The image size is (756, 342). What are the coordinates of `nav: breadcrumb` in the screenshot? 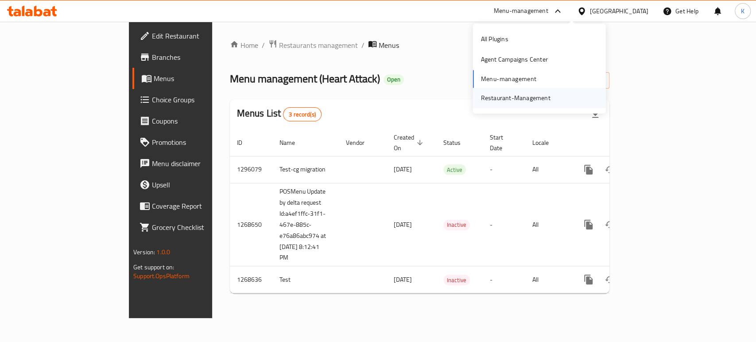 It's located at (420, 45).